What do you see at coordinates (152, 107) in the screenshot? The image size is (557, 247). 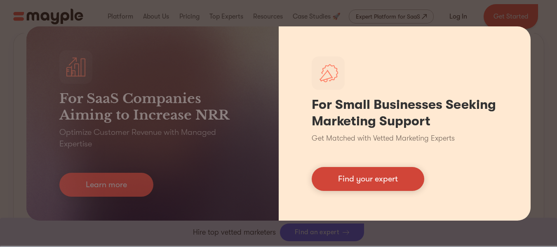 I see `h3: For SaaS Companies Aiming to Increase NRR` at bounding box center [152, 107].